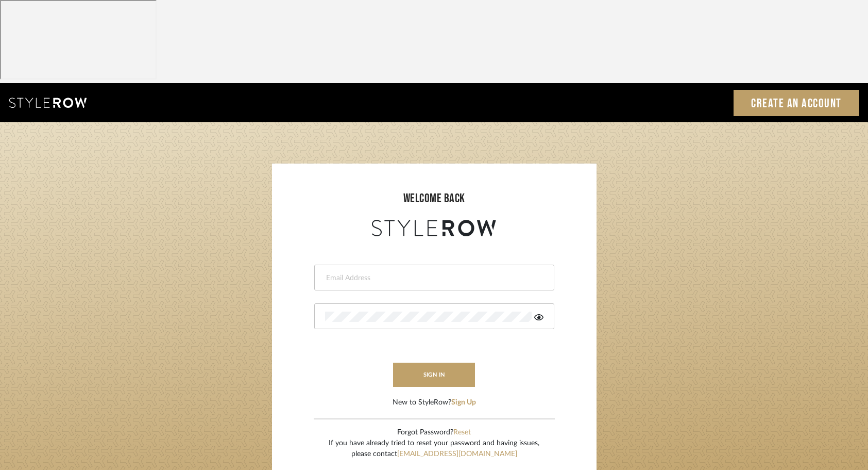 The image size is (868, 470). I want to click on button: Sign Up, so click(464, 402).